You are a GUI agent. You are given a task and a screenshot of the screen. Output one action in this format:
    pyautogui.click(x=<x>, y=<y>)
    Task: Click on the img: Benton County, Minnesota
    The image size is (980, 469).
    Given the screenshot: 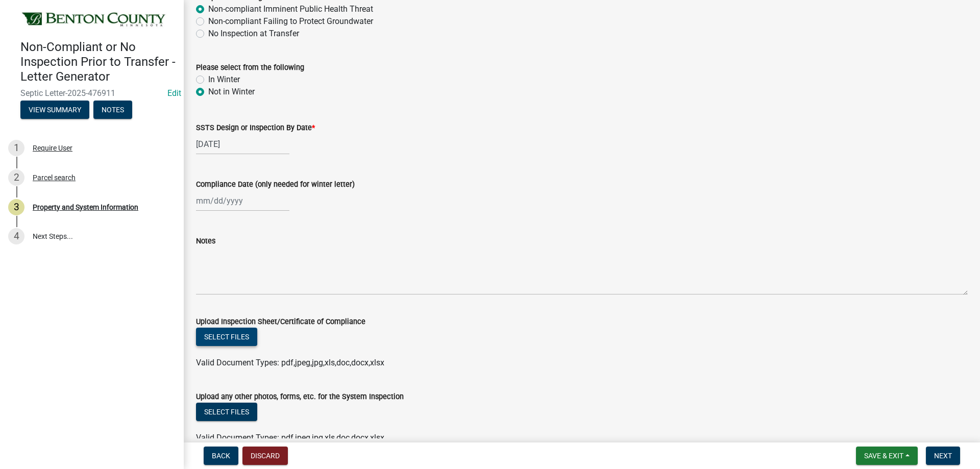 What is the action you would take?
    pyautogui.click(x=94, y=20)
    